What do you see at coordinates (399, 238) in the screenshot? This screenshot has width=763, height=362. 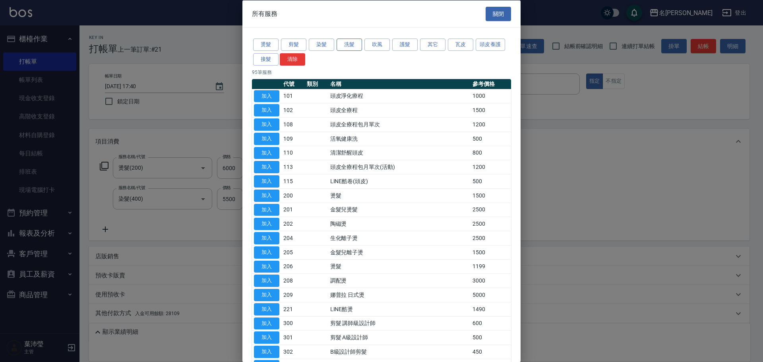 I see `td: 生化離子燙` at bounding box center [399, 238].